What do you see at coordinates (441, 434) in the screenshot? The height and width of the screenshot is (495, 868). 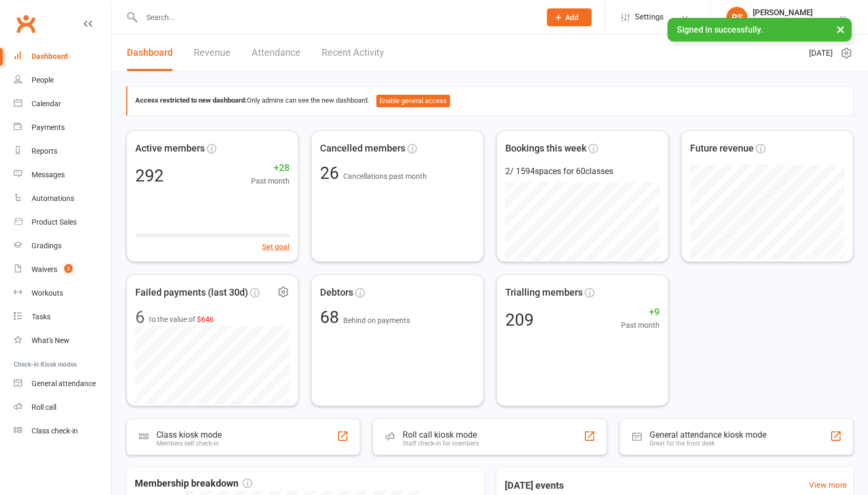 I see `div: Roll call kiosk mode` at bounding box center [441, 434].